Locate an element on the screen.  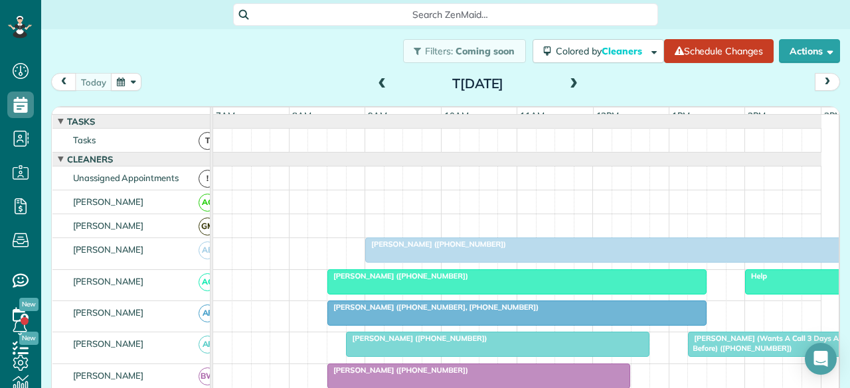
span: Unassigned Appointments is located at coordinates (126, 178).